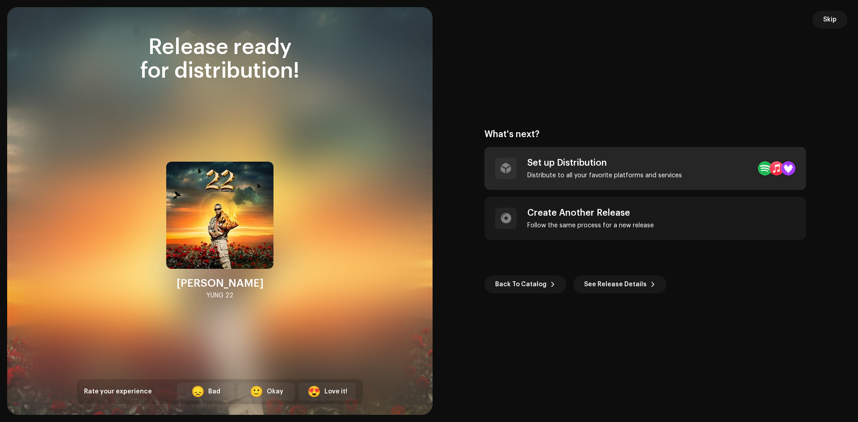  I want to click on div: YUNG 22, so click(220, 296).